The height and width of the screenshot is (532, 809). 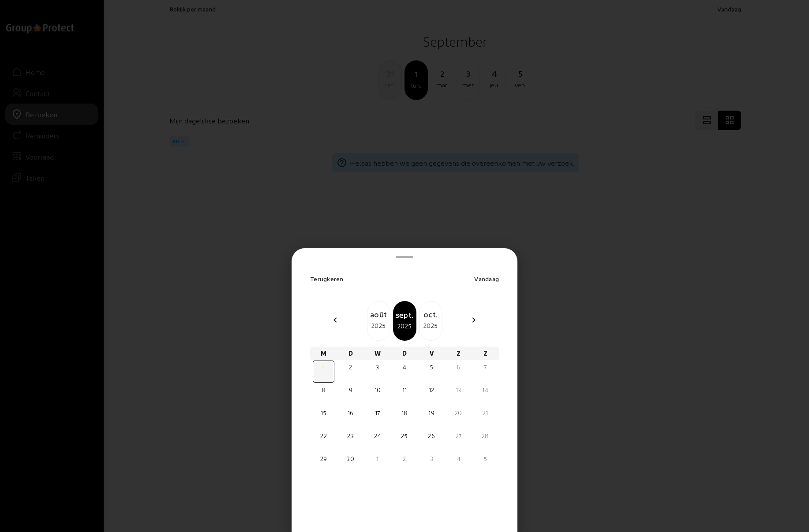 What do you see at coordinates (323, 458) in the screenshot?
I see `div: 29` at bounding box center [323, 458].